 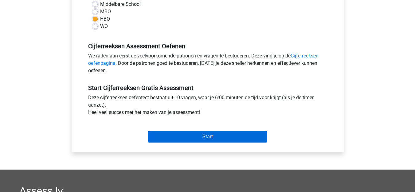 I want to click on input: Start, so click(x=207, y=137).